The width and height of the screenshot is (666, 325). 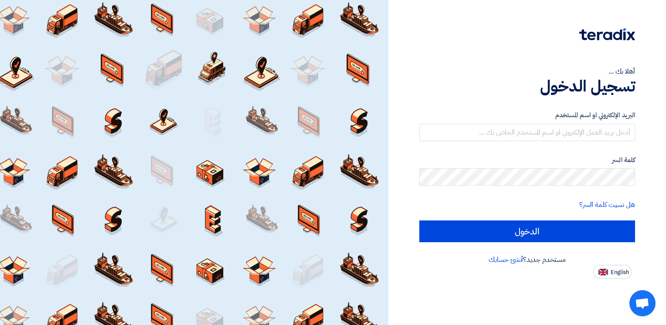 What do you see at coordinates (604, 272) in the screenshot?
I see `img: en-US.png` at bounding box center [604, 272].